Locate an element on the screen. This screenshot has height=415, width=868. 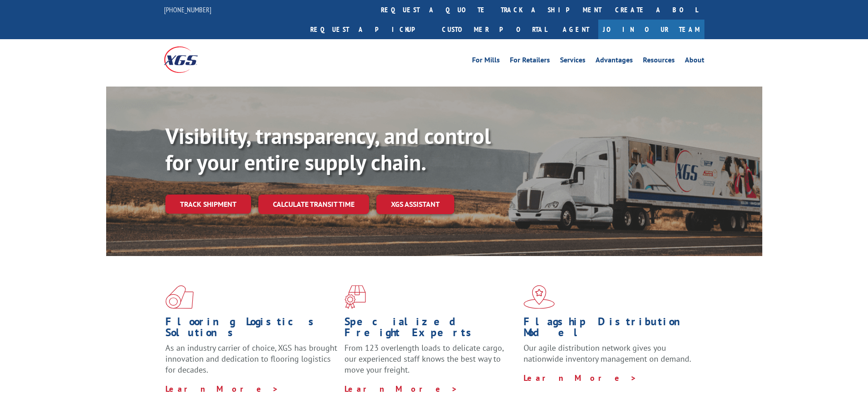
h1: Flooring Logistics Solutions is located at coordinates (251, 329).